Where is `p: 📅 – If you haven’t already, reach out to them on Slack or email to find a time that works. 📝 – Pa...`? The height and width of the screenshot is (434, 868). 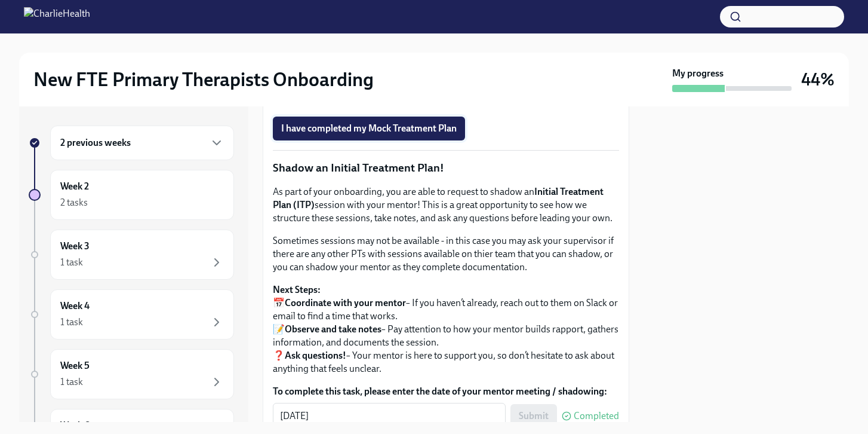 p: 📅 – If you haven’t already, reach out to them on Slack or email to find a time that works. 📝 – Pa... is located at coordinates (446, 329).